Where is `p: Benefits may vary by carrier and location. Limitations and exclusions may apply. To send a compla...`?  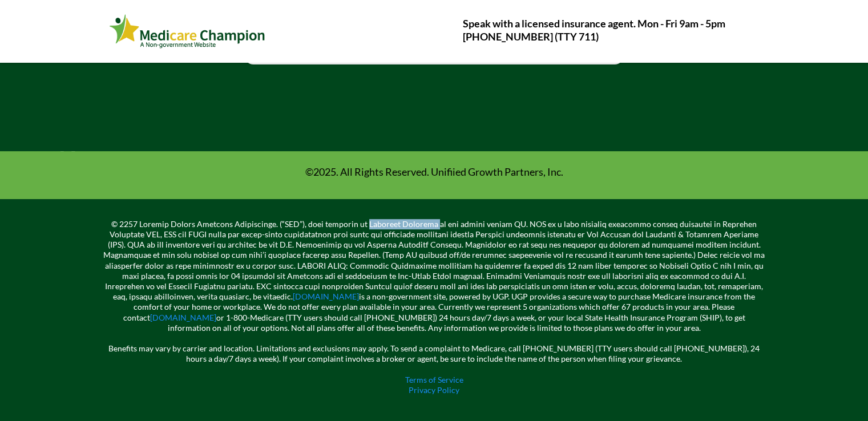 p: Benefits may vary by carrier and location. Limitations and exclusions may apply. To send a compla... is located at coordinates (434, 348).